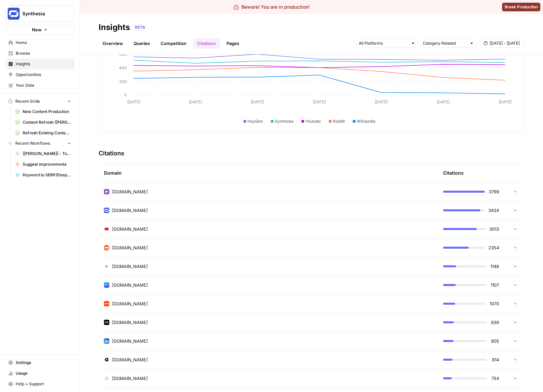  Describe the element at coordinates (123, 81) in the screenshot. I see `tspan: 200` at that location.